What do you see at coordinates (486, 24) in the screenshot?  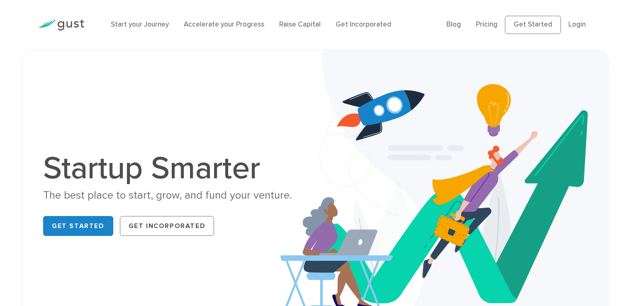 I see `a: Pricing` at bounding box center [486, 24].